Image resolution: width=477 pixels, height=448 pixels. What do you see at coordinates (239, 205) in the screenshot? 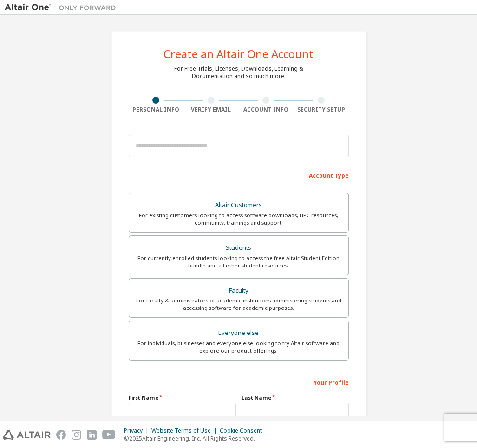
I see `div: Altair Customers` at bounding box center [239, 205].